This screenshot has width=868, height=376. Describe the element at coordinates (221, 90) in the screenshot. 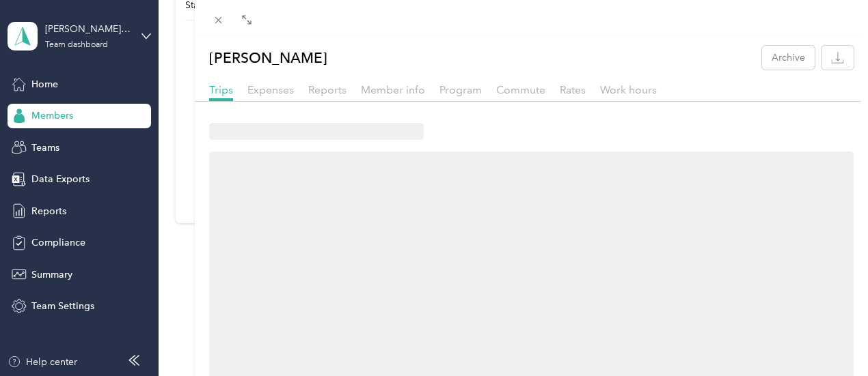

I see `span: Trips` at that location.